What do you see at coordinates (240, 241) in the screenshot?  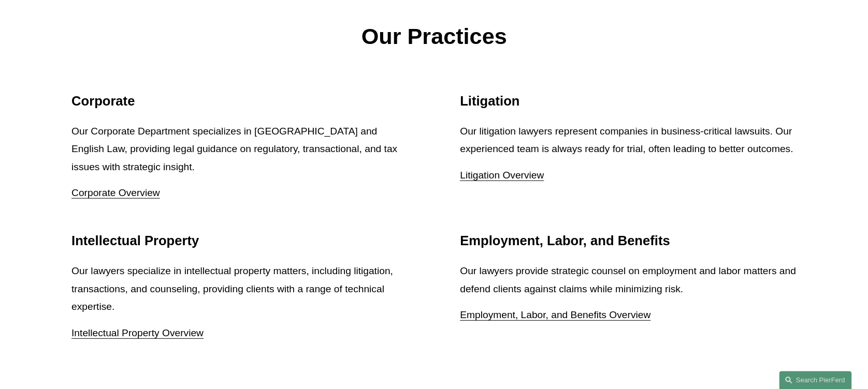 I see `h2: Intellectual Property` at bounding box center [240, 241].